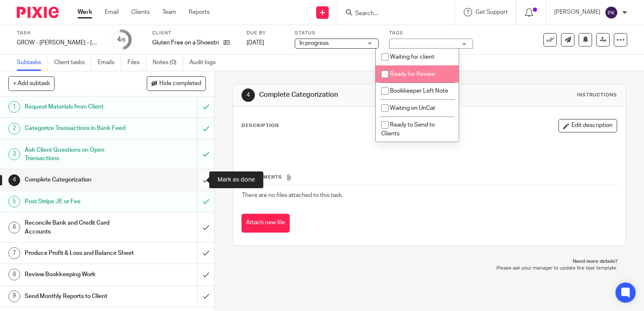 This screenshot has width=644, height=311. What do you see at coordinates (194, 33) in the screenshot?
I see `label: Client` at bounding box center [194, 33].